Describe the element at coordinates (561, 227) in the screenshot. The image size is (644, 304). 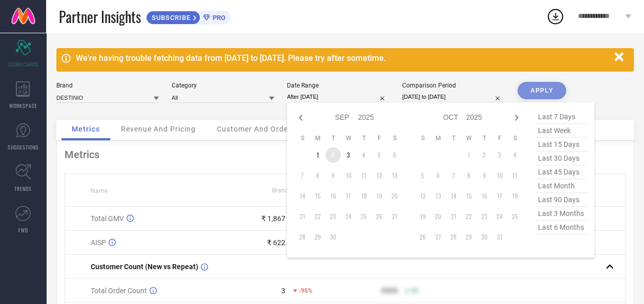
I see `span: last 6 months` at that location.